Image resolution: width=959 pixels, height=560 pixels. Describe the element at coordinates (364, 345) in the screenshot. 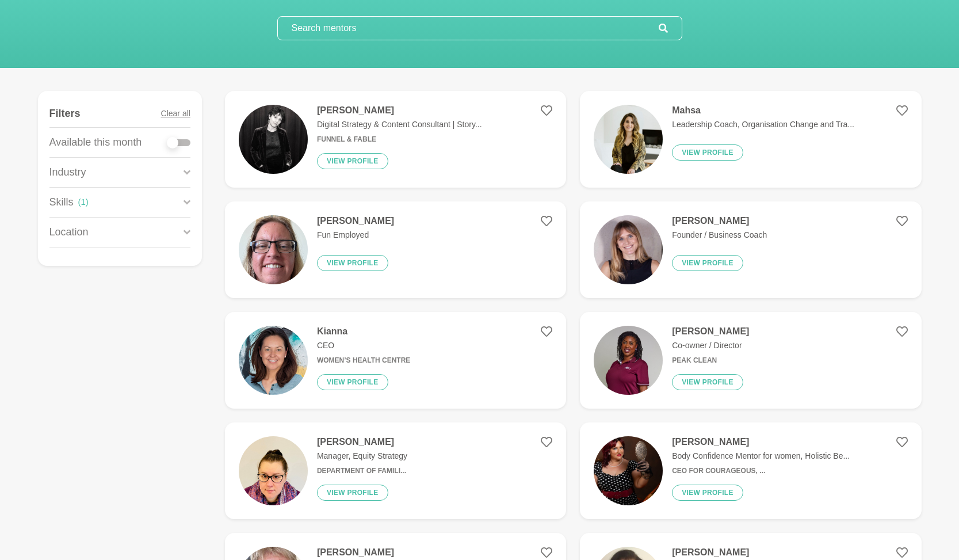

I see `p: CEO` at that location.